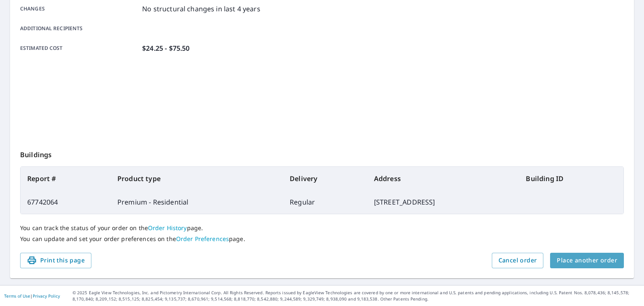 This screenshot has height=306, width=644. What do you see at coordinates (166, 48) in the screenshot?
I see `p: $24.25 - $75.50` at bounding box center [166, 48].